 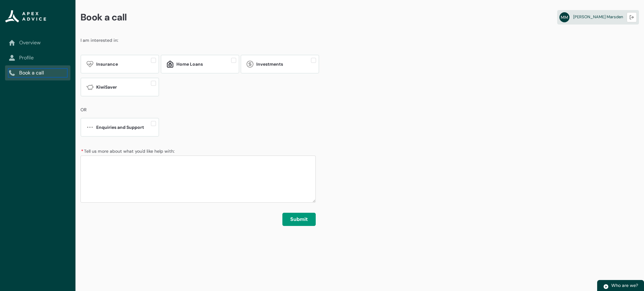 I want to click on img: coin.svg, so click(x=250, y=64).